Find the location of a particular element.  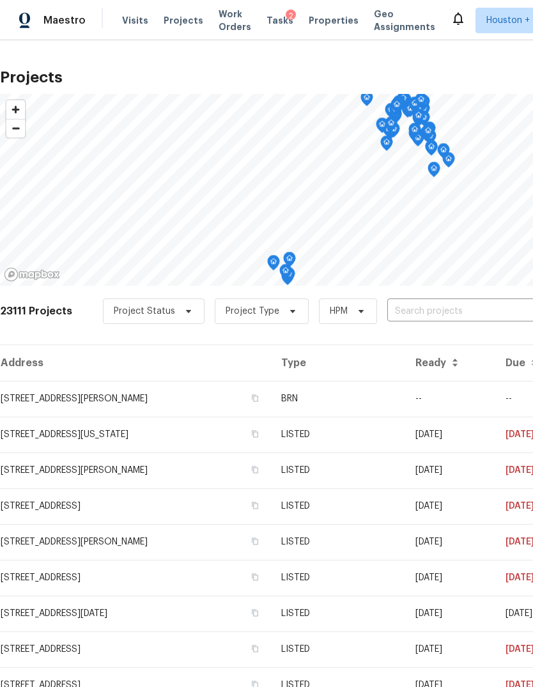

button: Zoom out is located at coordinates (15, 128).